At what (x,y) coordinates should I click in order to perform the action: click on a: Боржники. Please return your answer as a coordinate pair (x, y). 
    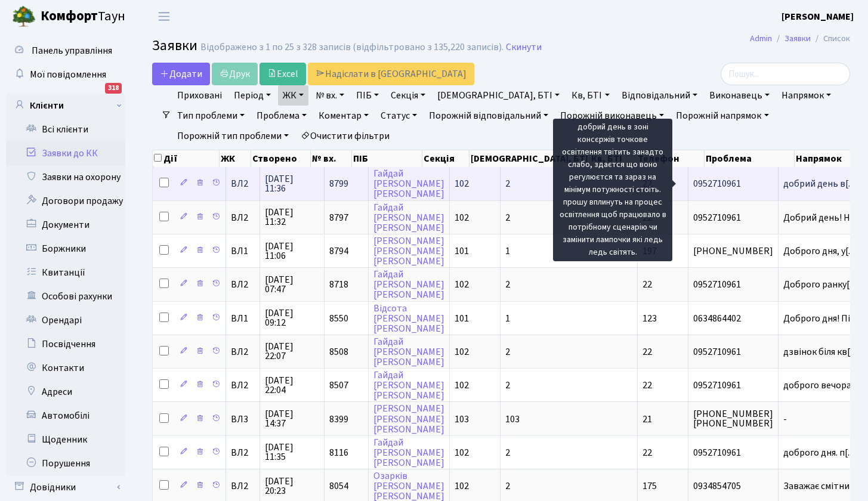
    Looking at the image, I should click on (66, 249).